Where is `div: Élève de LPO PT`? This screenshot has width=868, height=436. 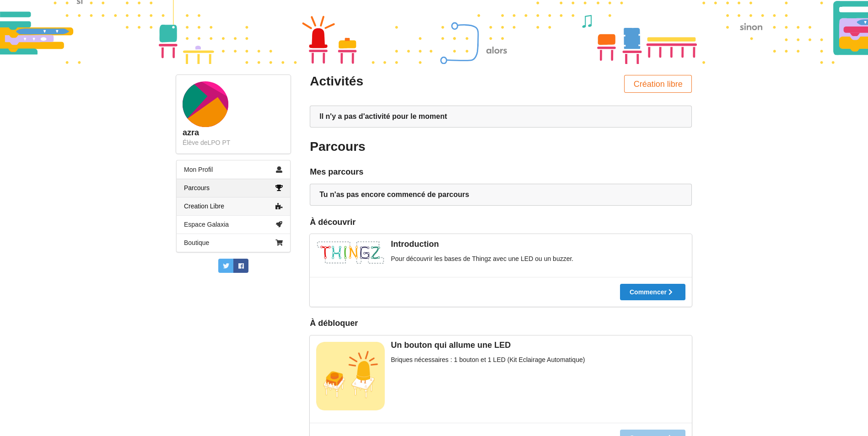 div: Élève de LPO PT is located at coordinates (234, 143).